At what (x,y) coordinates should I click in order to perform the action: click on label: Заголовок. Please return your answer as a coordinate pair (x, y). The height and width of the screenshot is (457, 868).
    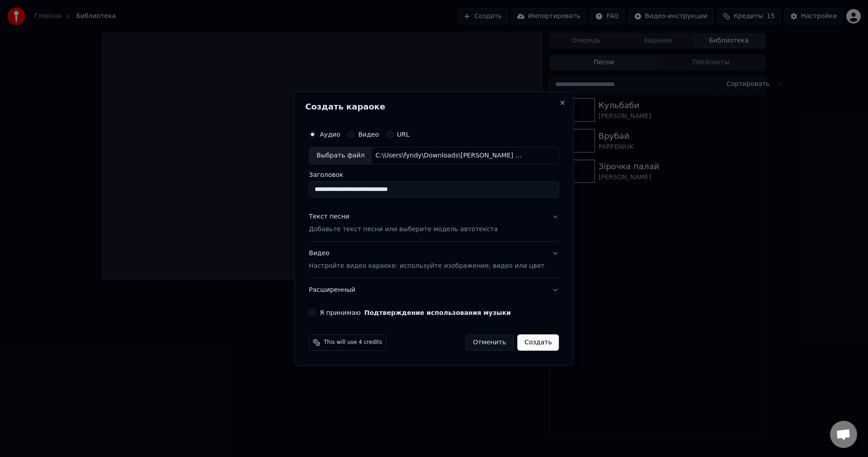
    Looking at the image, I should click on (434, 174).